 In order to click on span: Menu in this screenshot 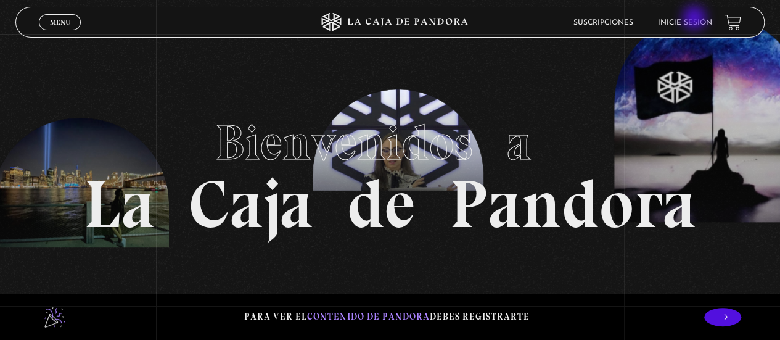, I will do `click(60, 22)`.